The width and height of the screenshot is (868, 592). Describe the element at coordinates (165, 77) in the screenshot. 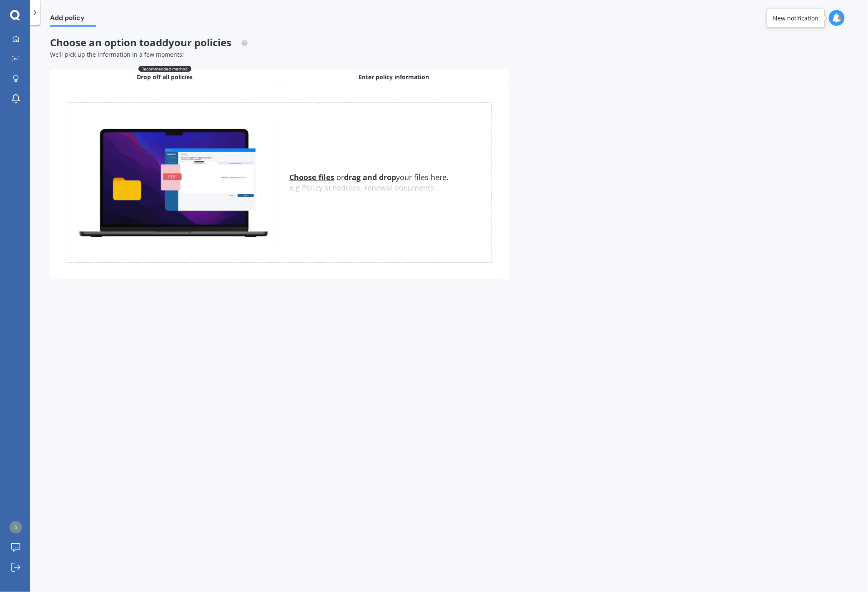

I see `span: Drop off all policies` at that location.